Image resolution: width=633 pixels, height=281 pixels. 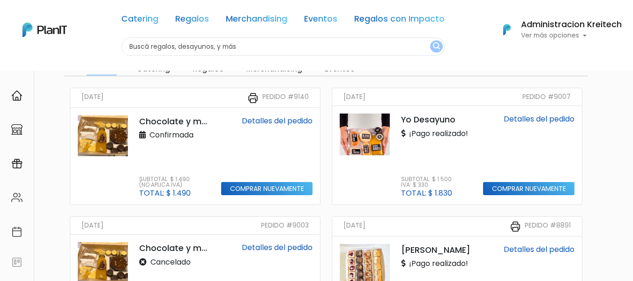 What do you see at coordinates (192, 21) in the screenshot?
I see `a: Regalos` at bounding box center [192, 21].